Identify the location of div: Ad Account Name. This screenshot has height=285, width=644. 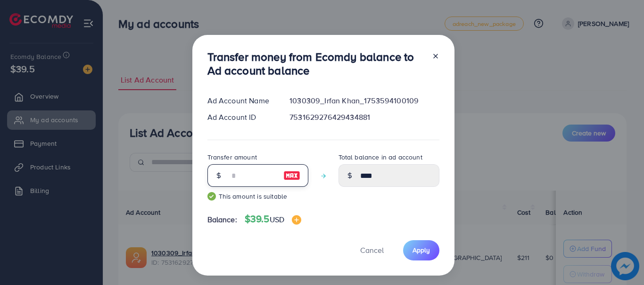
(241, 101).